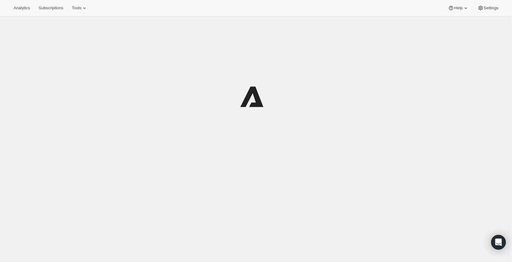 This screenshot has height=262, width=512. Describe the element at coordinates (458, 8) in the screenshot. I see `button: Help` at that location.